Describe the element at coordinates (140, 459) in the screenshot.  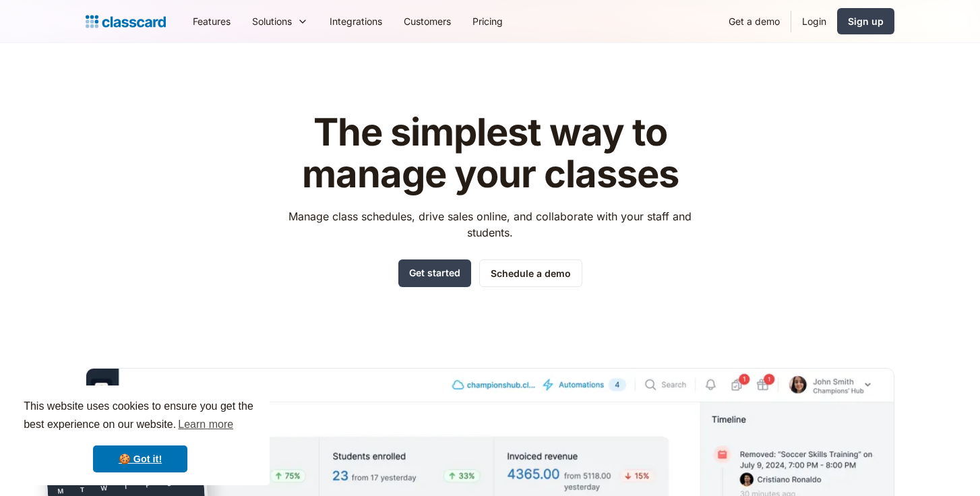
I see `a: dismiss cookie message` at that location.